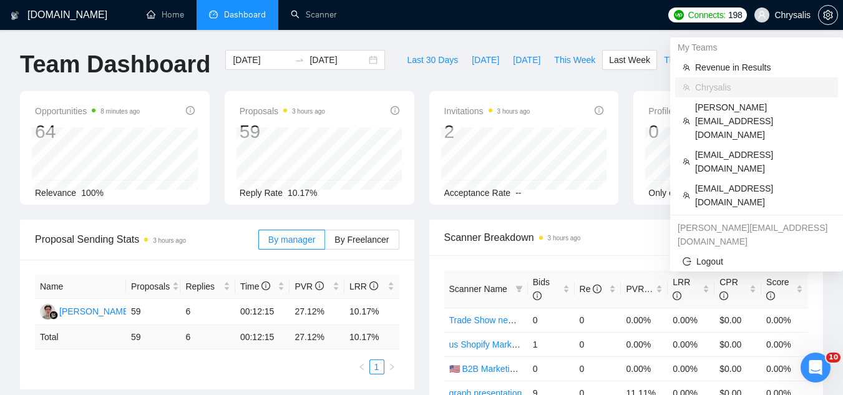 This screenshot has height=395, width=843. What do you see at coordinates (73, 11) in the screenshot?
I see `h1: Dima` at bounding box center [73, 11].